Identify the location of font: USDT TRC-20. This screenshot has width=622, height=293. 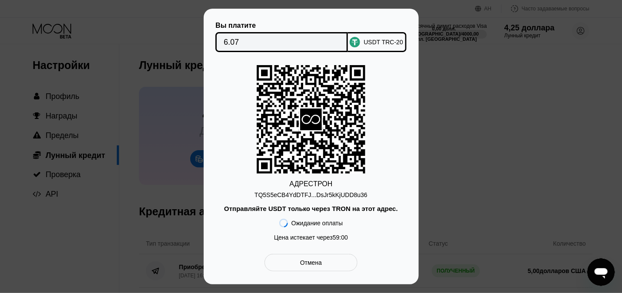
(383, 42).